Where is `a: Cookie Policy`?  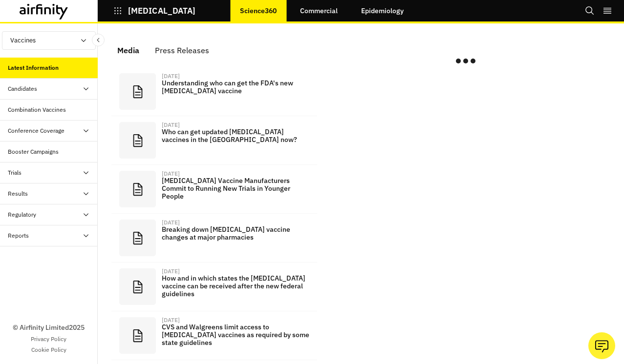 a: Cookie Policy is located at coordinates (49, 350).